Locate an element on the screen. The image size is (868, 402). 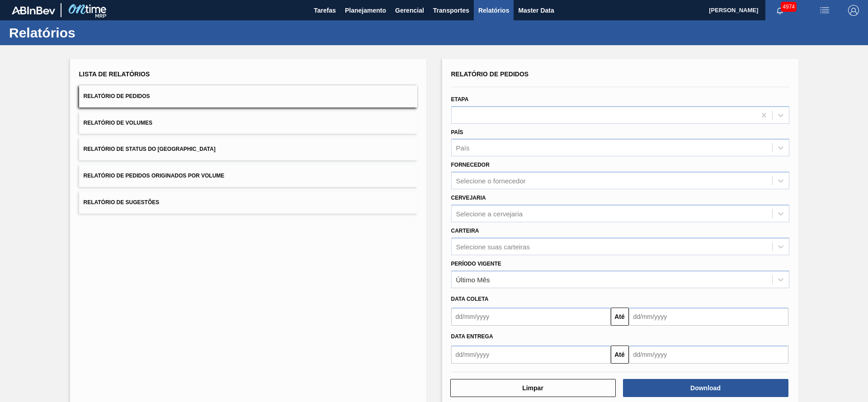
button: Relatório de Sugestões is located at coordinates (248, 202).